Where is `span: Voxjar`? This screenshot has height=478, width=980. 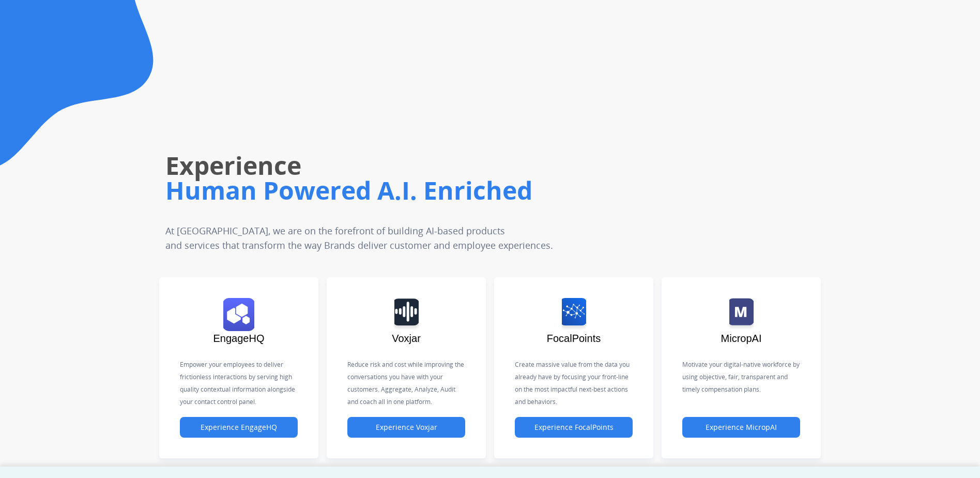
span: Voxjar is located at coordinates (406, 338).